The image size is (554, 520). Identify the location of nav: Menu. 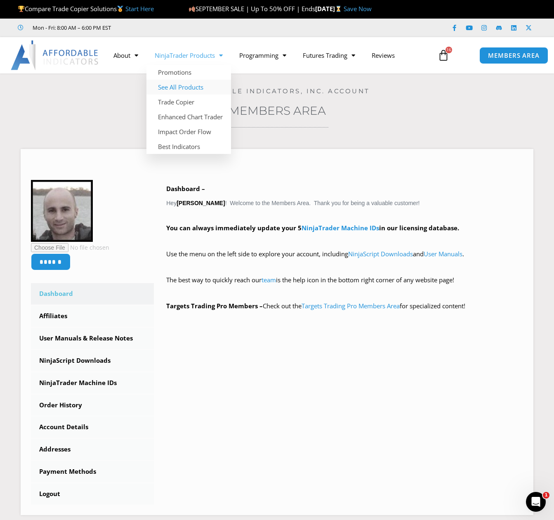
(269, 55).